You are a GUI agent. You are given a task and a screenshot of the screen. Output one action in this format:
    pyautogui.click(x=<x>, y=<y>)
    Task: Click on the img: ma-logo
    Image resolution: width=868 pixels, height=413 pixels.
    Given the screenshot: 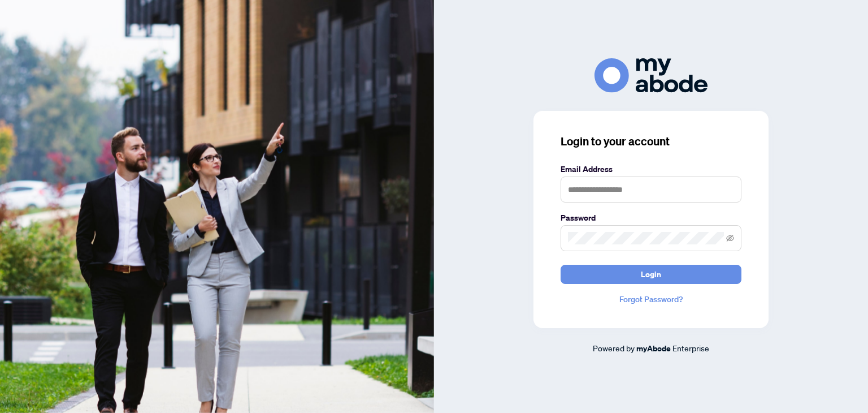 What is the action you would take?
    pyautogui.click(x=651, y=76)
    